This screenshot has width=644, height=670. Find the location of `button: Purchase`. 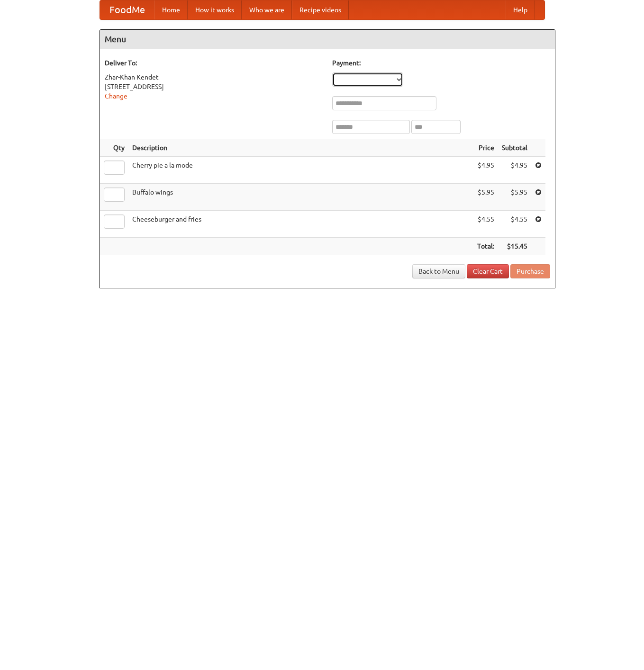

button: Purchase is located at coordinates (530, 271).